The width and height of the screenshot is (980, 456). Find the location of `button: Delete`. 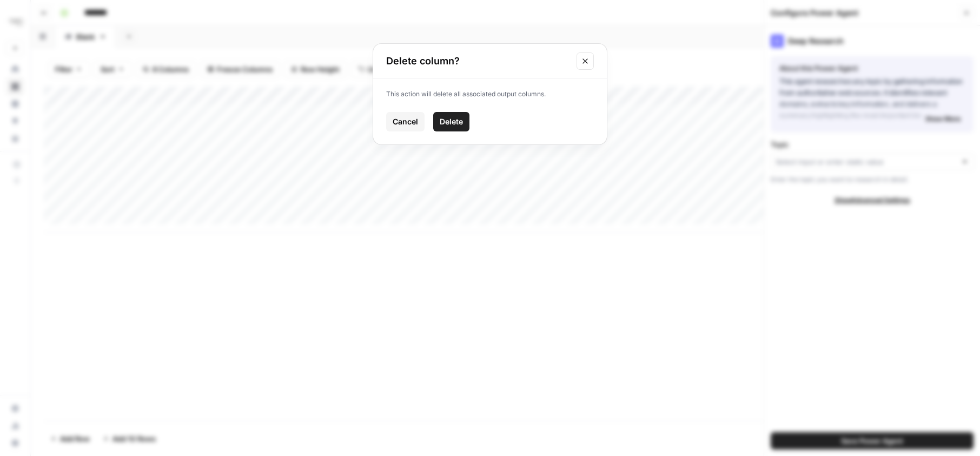

button: Delete is located at coordinates (451, 122).